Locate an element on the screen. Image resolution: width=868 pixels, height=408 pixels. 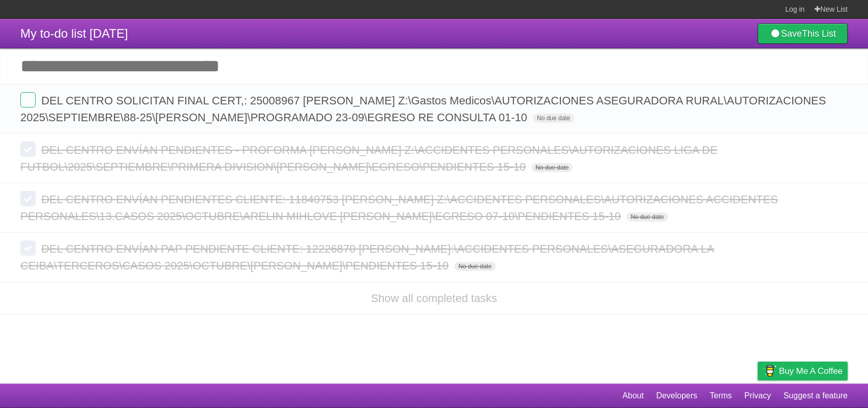
a: About is located at coordinates (633, 396).